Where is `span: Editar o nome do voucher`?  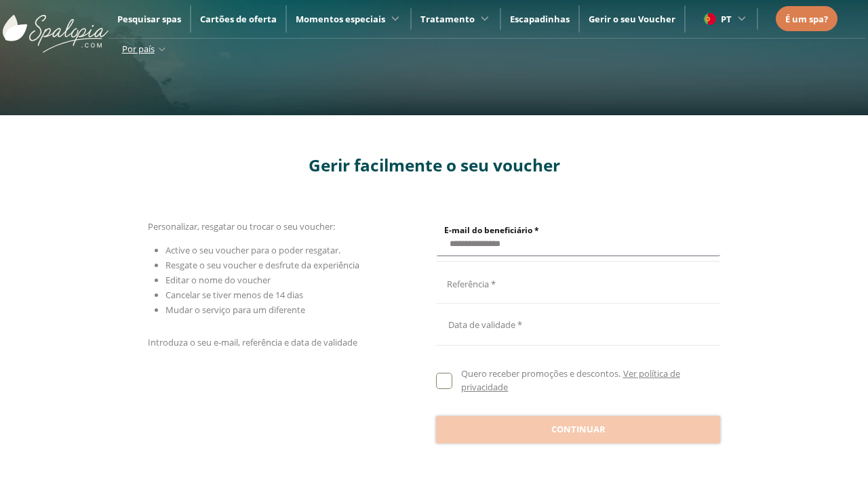 span: Editar o nome do voucher is located at coordinates (218, 280).